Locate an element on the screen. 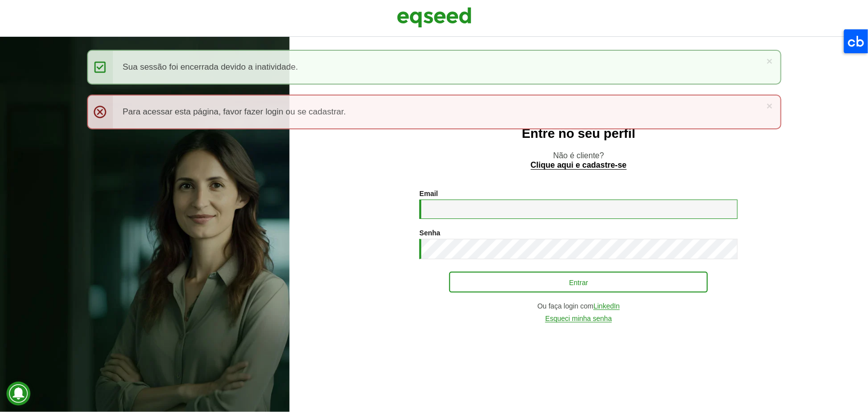 The width and height of the screenshot is (868, 412). a: LinkedIn is located at coordinates (607, 306).